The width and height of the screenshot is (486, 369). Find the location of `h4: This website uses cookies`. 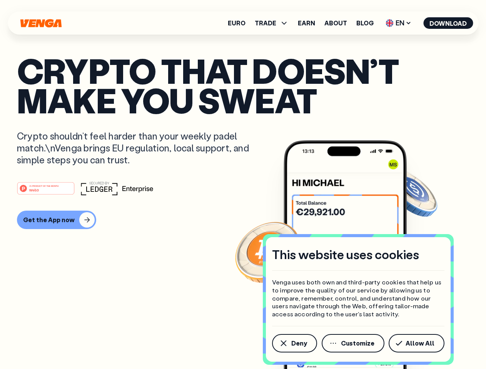

h4: This website uses cookies is located at coordinates (345, 255).